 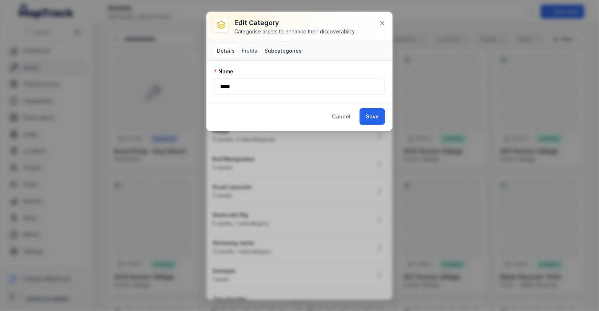 What do you see at coordinates (226, 51) in the screenshot?
I see `button: Details` at bounding box center [226, 51].